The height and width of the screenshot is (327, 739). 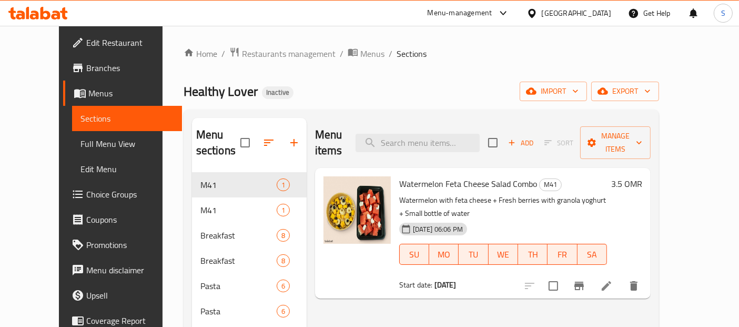 I want to click on span: 1, so click(x=283, y=185).